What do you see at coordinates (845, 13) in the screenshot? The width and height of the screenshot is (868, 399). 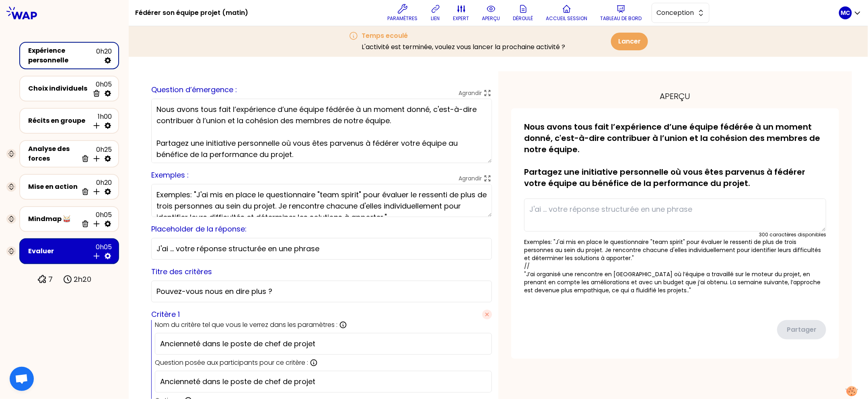 I see `p: MC` at bounding box center [845, 13].